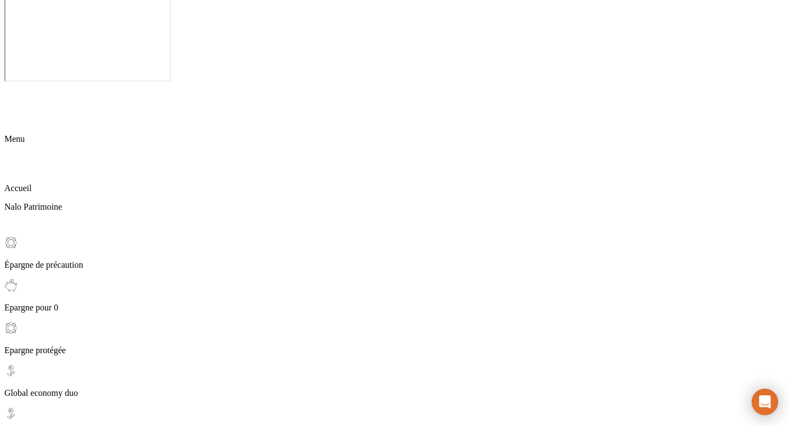 This screenshot has height=426, width=789. Describe the element at coordinates (395, 176) in the screenshot. I see `div: Accueil` at that location.